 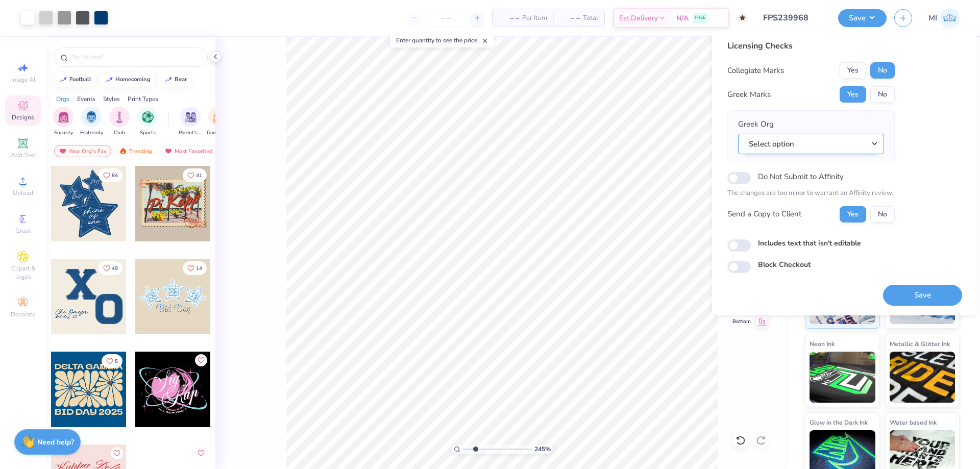 What do you see at coordinates (199, 176) in the screenshot?
I see `span: 41` at bounding box center [199, 176].